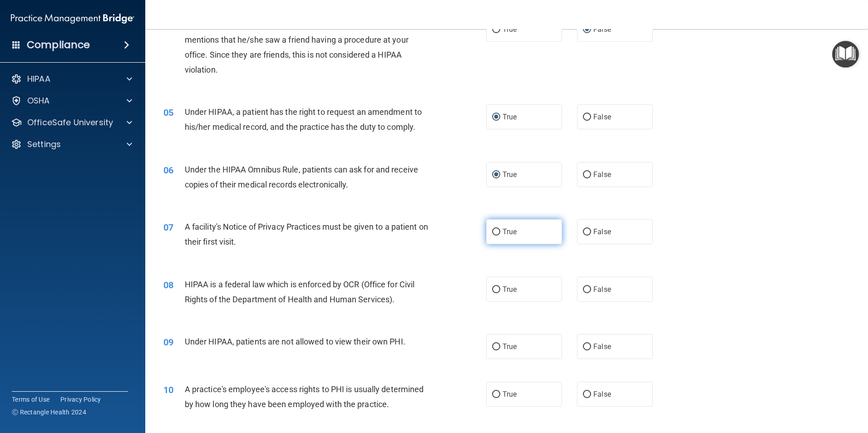 The height and width of the screenshot is (433, 868). I want to click on p: HIPAA, so click(39, 79).